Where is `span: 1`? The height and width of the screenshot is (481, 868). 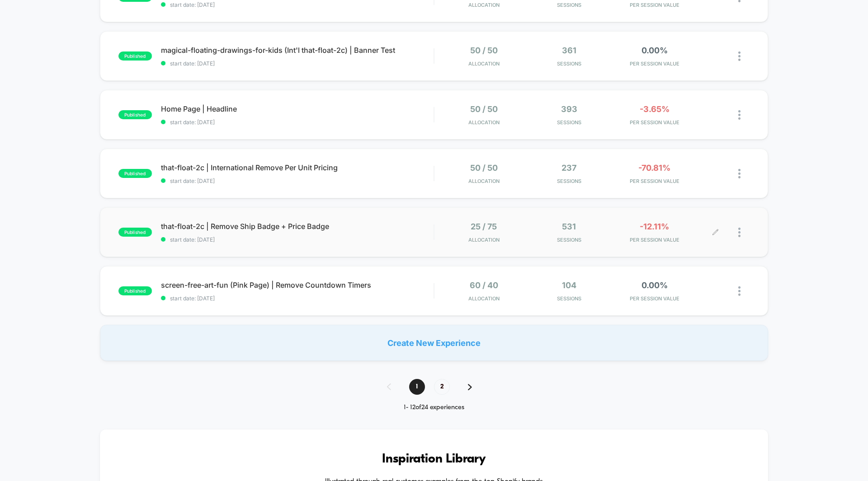
span: 1 is located at coordinates (417, 387).